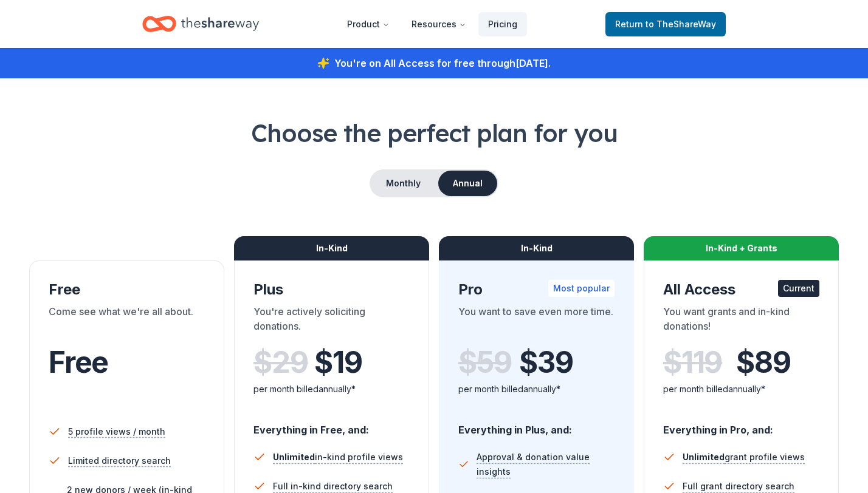 This screenshot has width=868, height=493. Describe the element at coordinates (119, 461) in the screenshot. I see `span: Limited directory search` at that location.